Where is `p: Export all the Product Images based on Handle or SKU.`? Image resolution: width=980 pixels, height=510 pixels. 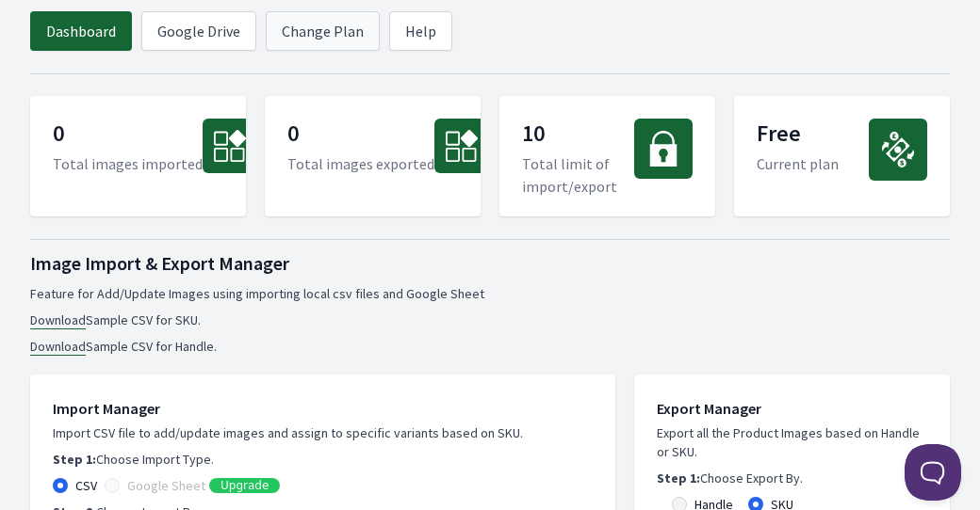
p: Export all the Product Images based on Handle or SKU. is located at coordinates (792, 443).